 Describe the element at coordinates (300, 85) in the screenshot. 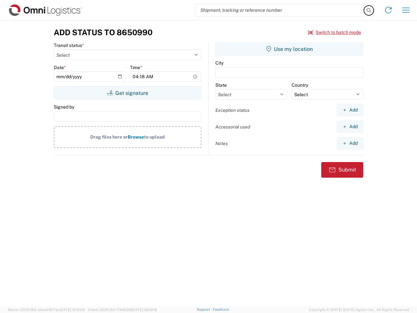

I see `label: Country` at that location.